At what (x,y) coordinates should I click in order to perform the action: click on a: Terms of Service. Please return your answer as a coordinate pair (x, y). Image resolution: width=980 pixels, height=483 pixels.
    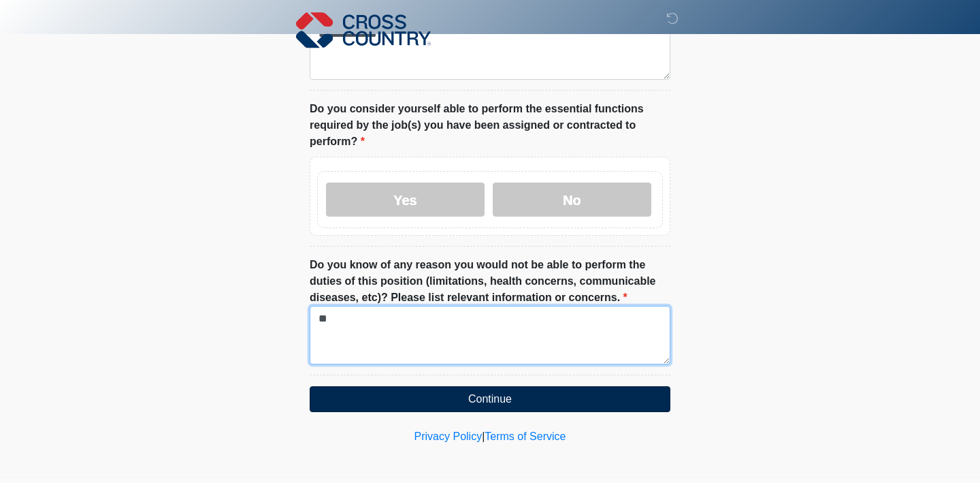
    Looking at the image, I should click on (525, 436).